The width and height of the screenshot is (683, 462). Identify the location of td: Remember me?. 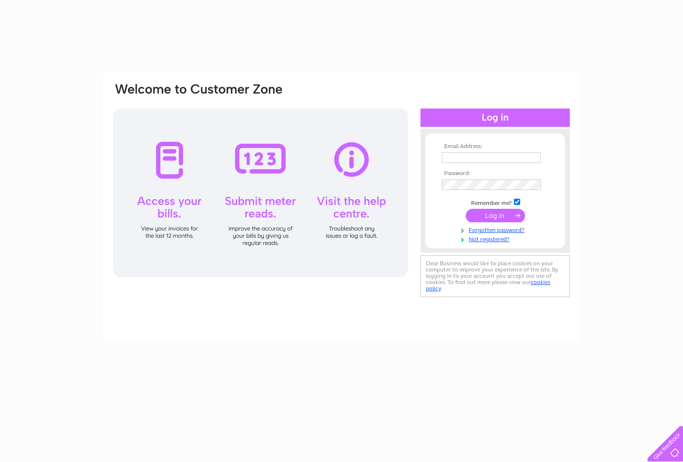
(495, 202).